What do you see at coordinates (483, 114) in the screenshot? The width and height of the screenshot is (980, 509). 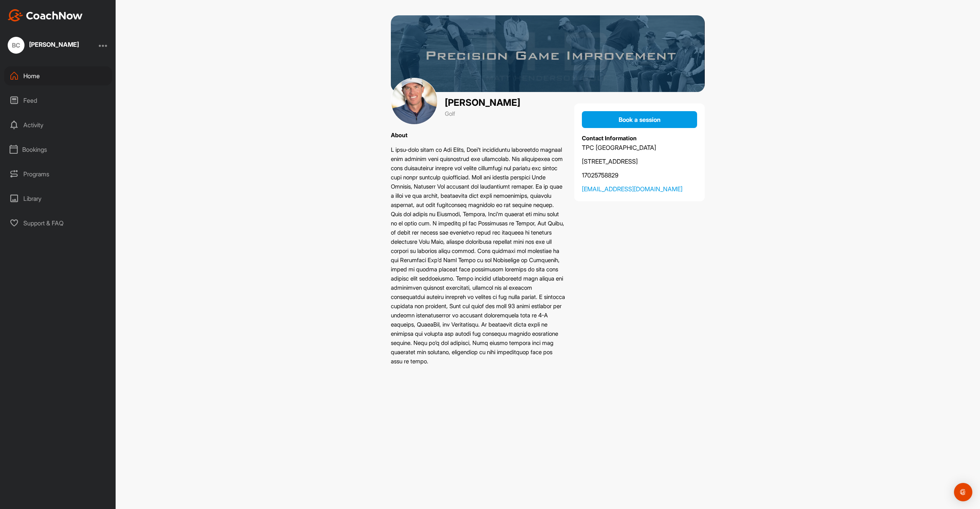 I see `p: Golf` at bounding box center [483, 114].